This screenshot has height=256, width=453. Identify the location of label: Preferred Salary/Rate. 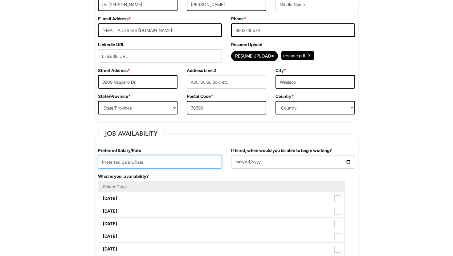
(120, 151).